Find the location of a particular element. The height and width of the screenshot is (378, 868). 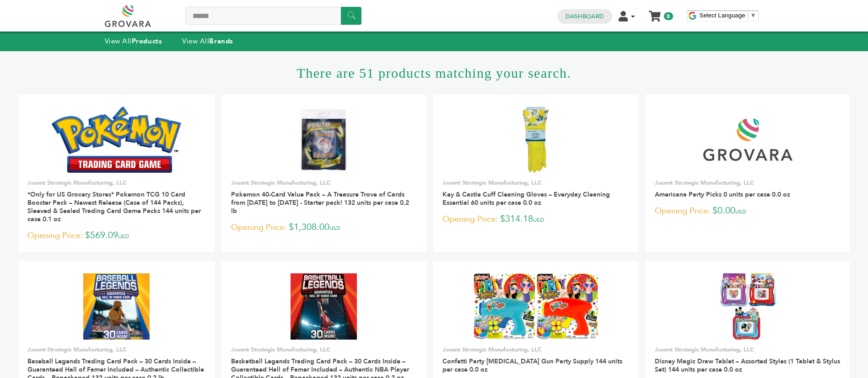

img: Pokemon 40-Card Value Pack – A Treasure Trove of Cards from 1996 to 2024 - Starter pack! 132 unit... is located at coordinates (323, 139).